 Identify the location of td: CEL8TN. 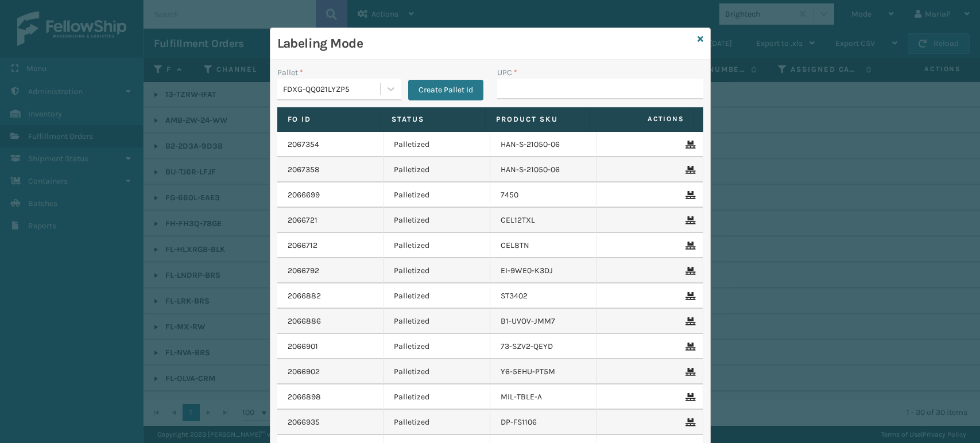
(544, 246).